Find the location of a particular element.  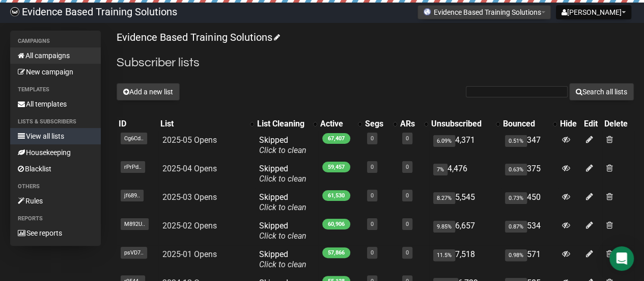

td: 6,657 is located at coordinates (465, 231).